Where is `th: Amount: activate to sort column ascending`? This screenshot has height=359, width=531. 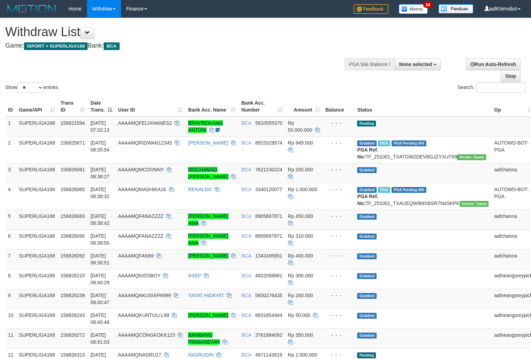 th: Amount: activate to sort column ascending is located at coordinates (304, 106).